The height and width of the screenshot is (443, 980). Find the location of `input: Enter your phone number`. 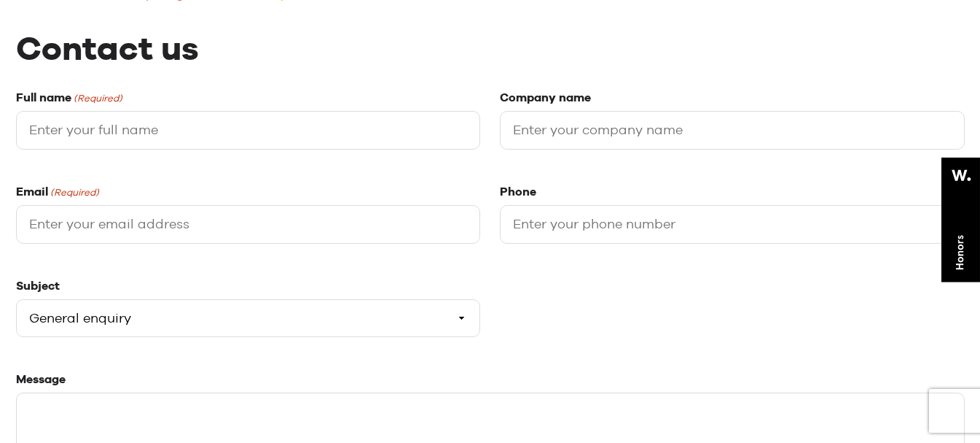

input: Enter your phone number is located at coordinates (733, 224).